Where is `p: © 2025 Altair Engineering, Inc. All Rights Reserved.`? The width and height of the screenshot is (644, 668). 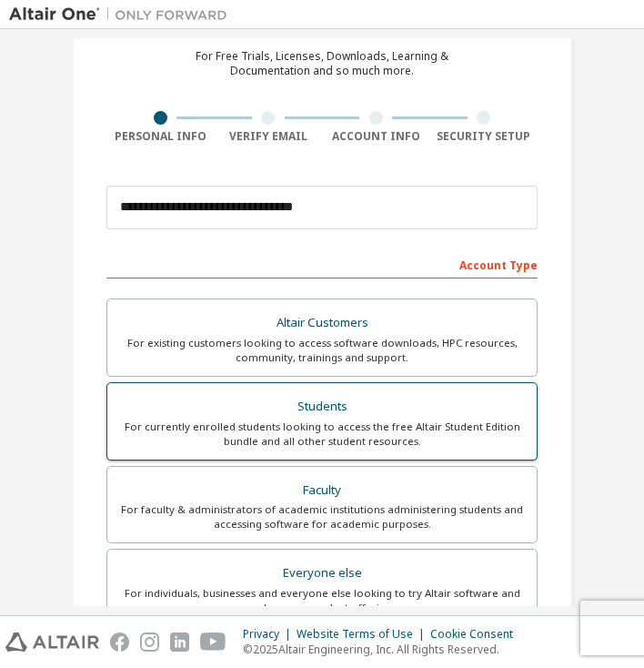 p: © 2025 Altair Engineering, Inc. All Rights Reserved. is located at coordinates (383, 649).